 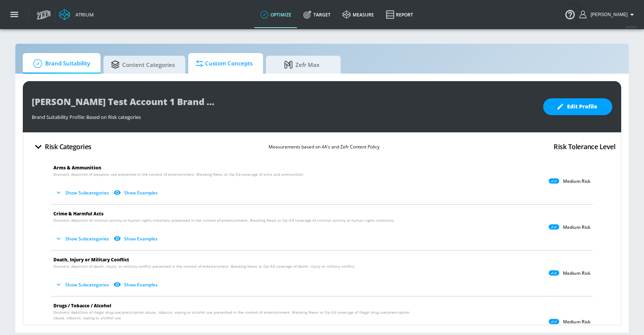 I want to click on span: Dramatic depiction of death, injury, or military conflict presented in the context of entertainme..., so click(x=204, y=266).